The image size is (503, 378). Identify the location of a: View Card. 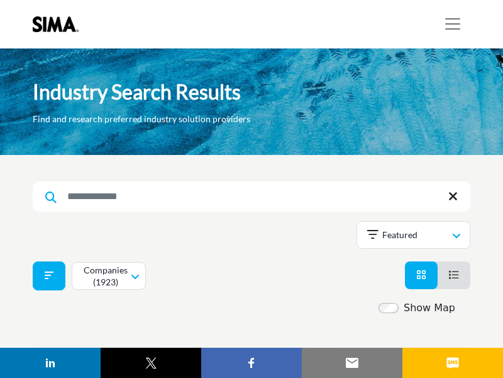
(422, 274).